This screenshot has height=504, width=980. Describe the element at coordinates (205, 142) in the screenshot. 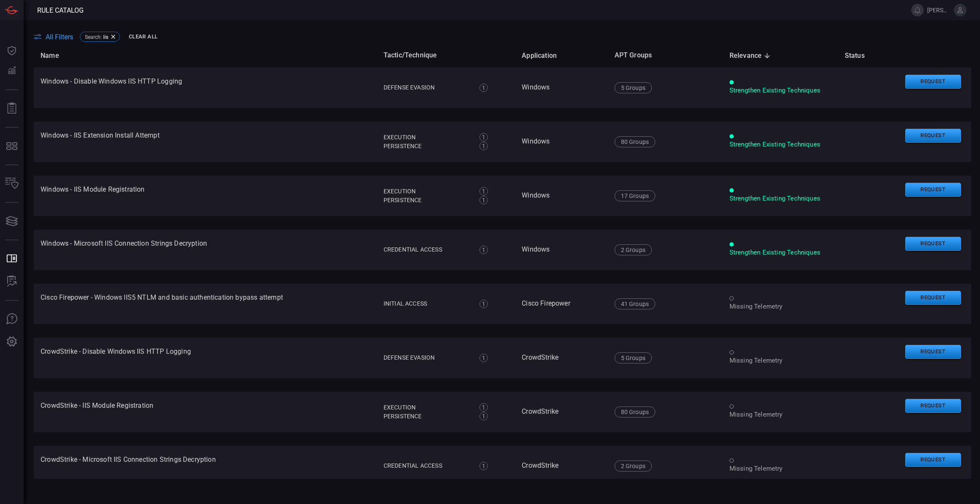

I see `td: Windows - IIS Extension Install Attempt` at that location.